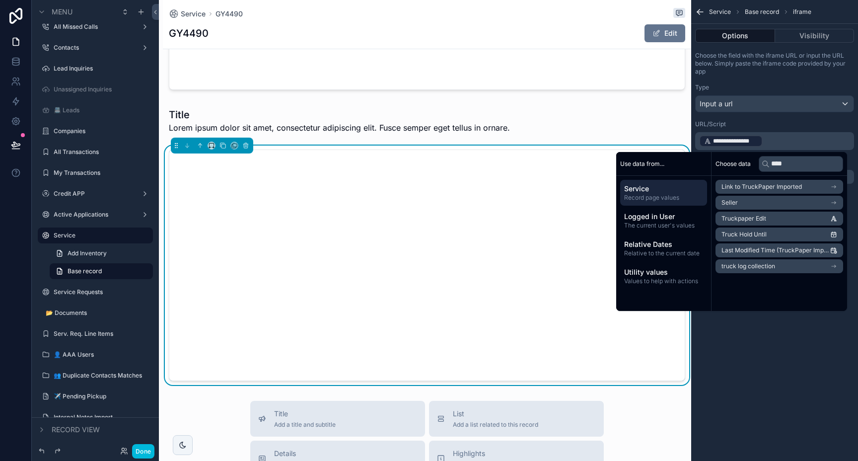  I want to click on button: ListAdd a list related to this record, so click(517, 419).